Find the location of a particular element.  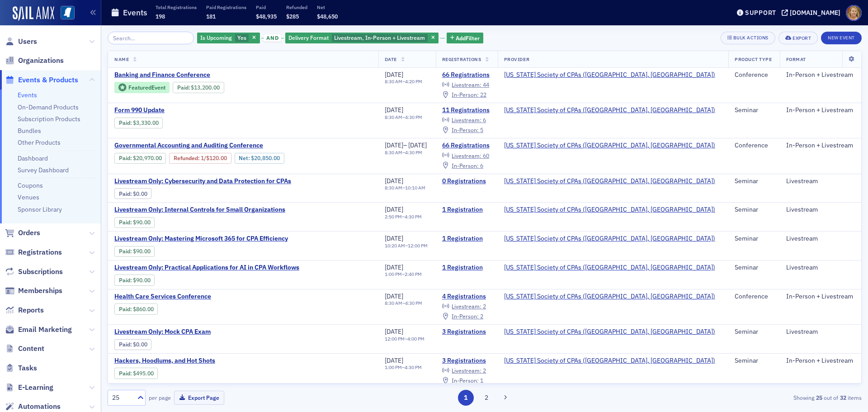

a: Reports is located at coordinates (24, 310).